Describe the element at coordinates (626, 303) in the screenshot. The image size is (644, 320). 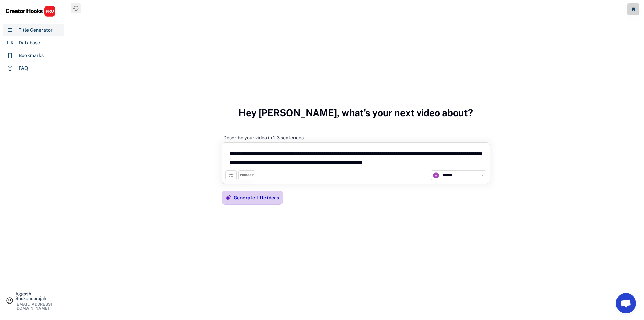
I see `a: Open chat` at that location.